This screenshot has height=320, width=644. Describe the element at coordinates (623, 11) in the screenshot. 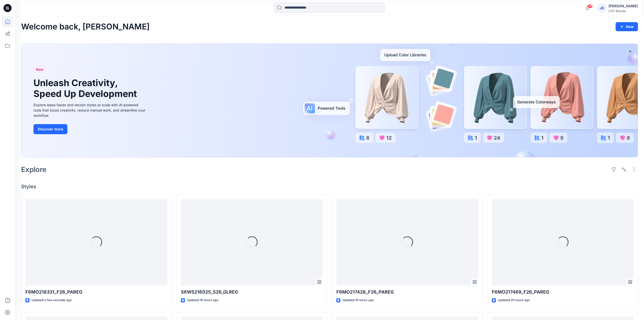

I see `div: CSC Brands` at that location.